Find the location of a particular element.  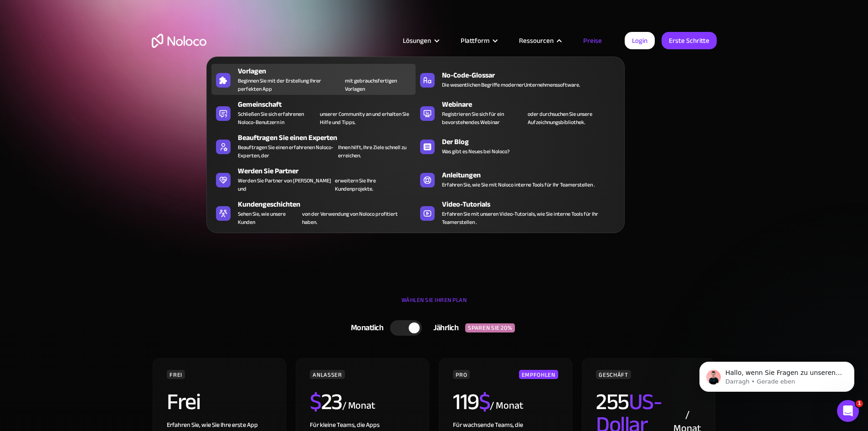

font: Erfahren Sie mit unseren Video-Tutorials, wie Sie interne Tools für Ihr Team is located at coordinates (520, 219).